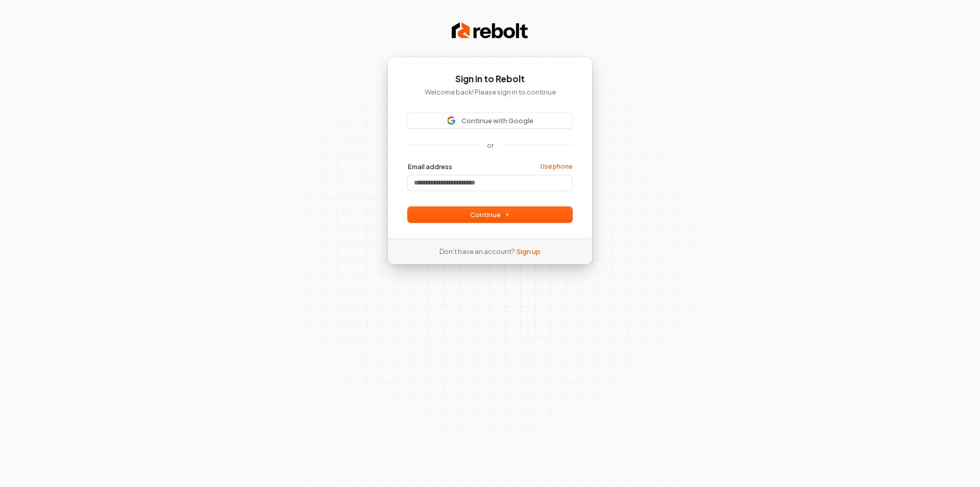  What do you see at coordinates (490, 215) in the screenshot?
I see `span: Continue` at bounding box center [490, 215].